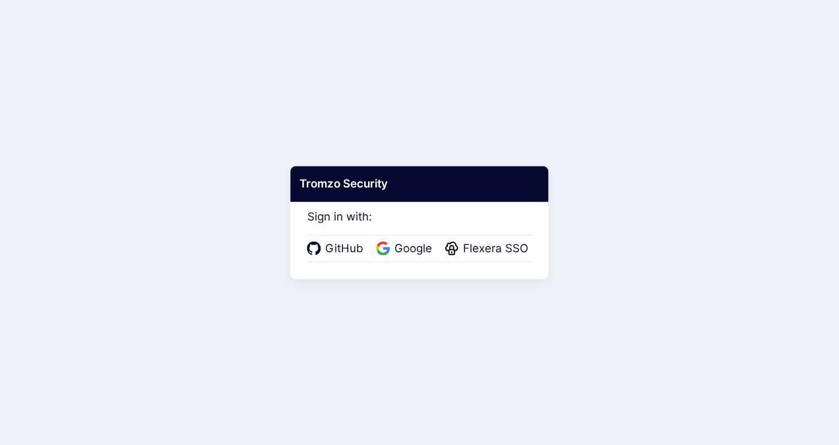  What do you see at coordinates (413, 249) in the screenshot?
I see `span: Google` at bounding box center [413, 249].